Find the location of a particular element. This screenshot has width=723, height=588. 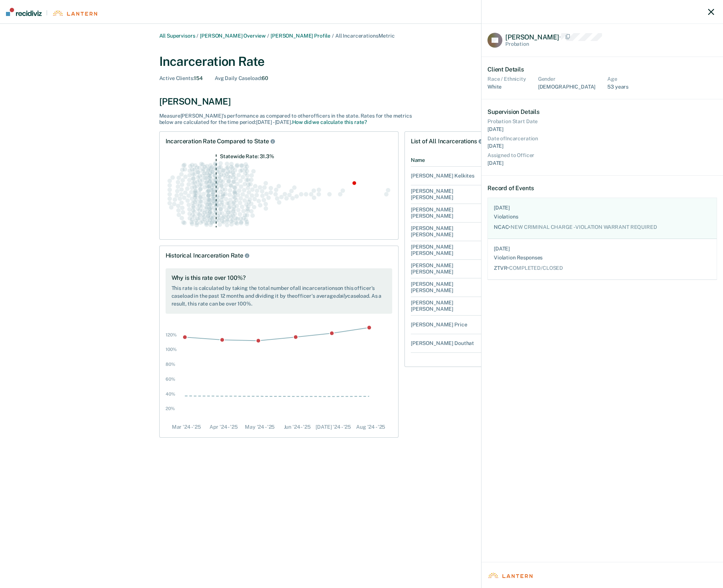

span: NCAC is located at coordinates (501, 227).